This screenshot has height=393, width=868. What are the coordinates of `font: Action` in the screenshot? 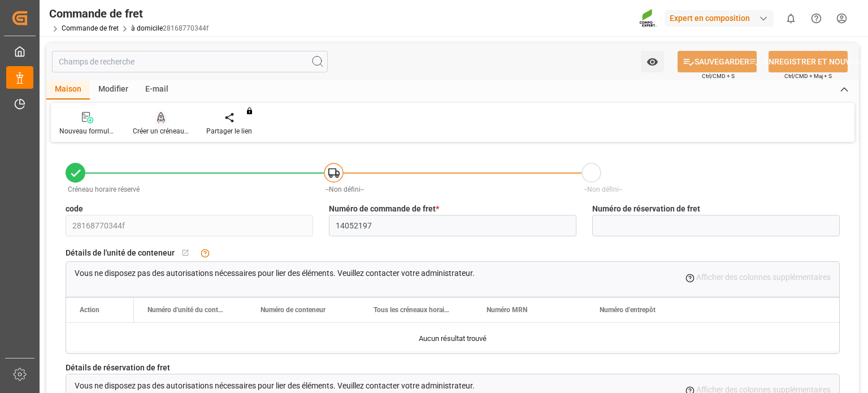 It's located at (89, 310).